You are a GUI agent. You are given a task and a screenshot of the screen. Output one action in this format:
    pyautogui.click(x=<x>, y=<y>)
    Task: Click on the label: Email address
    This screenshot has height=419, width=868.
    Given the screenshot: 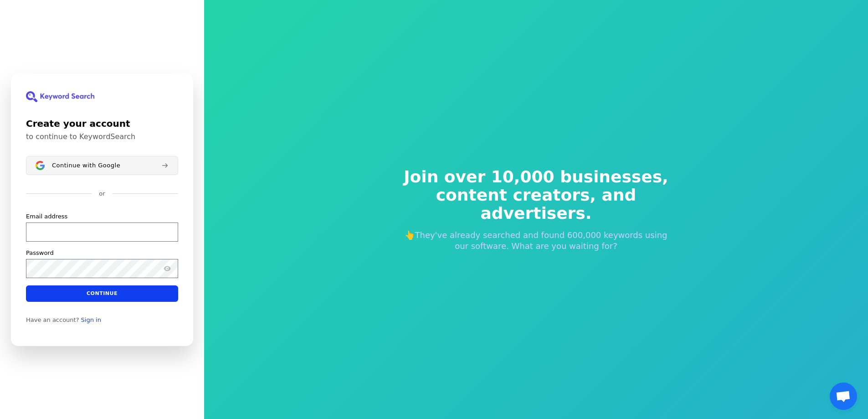 What is the action you would take?
    pyautogui.click(x=46, y=216)
    